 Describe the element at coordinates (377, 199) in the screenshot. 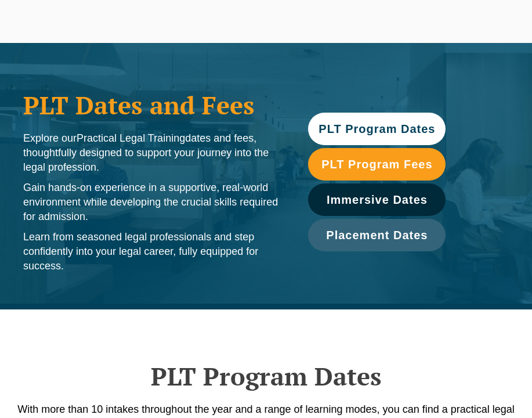

I see `a: Immersive Dates` at that location.